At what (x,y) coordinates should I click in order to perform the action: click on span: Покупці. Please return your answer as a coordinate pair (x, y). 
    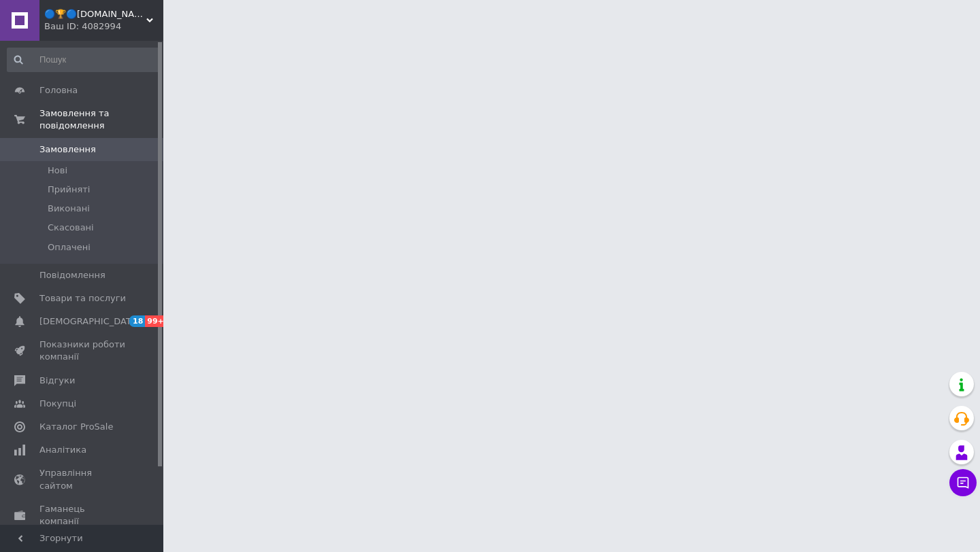
    Looking at the image, I should click on (58, 404).